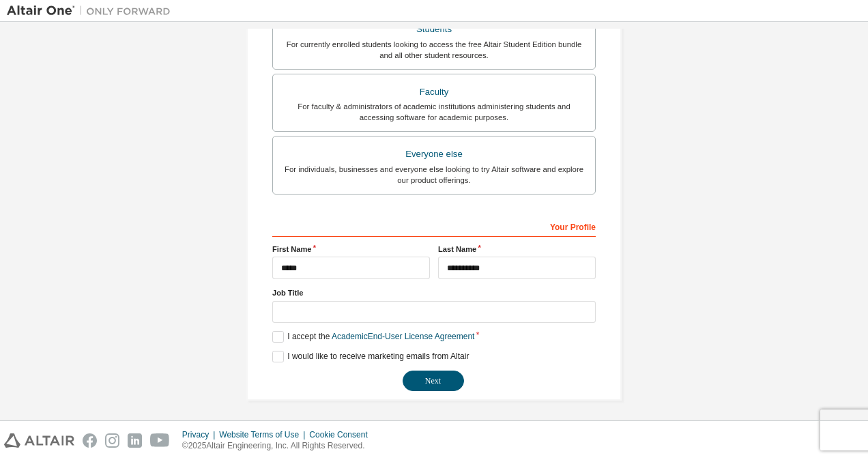 The width and height of the screenshot is (868, 460). I want to click on label: I would like to receive marketing emails from Altair, so click(371, 357).